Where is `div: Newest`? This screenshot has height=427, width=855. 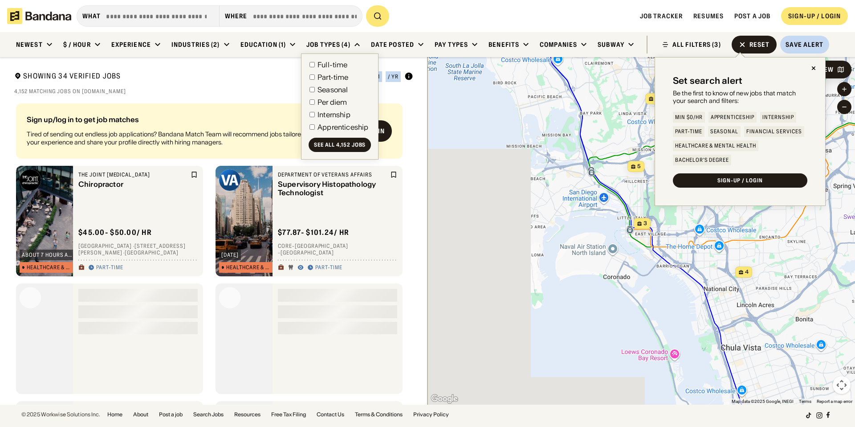 div: Newest is located at coordinates (29, 45).